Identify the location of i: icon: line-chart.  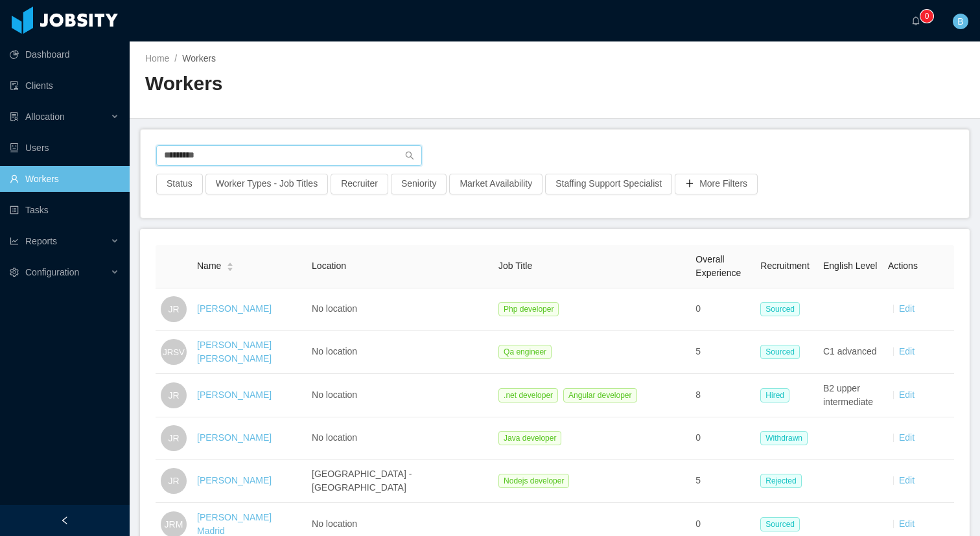
(14, 241).